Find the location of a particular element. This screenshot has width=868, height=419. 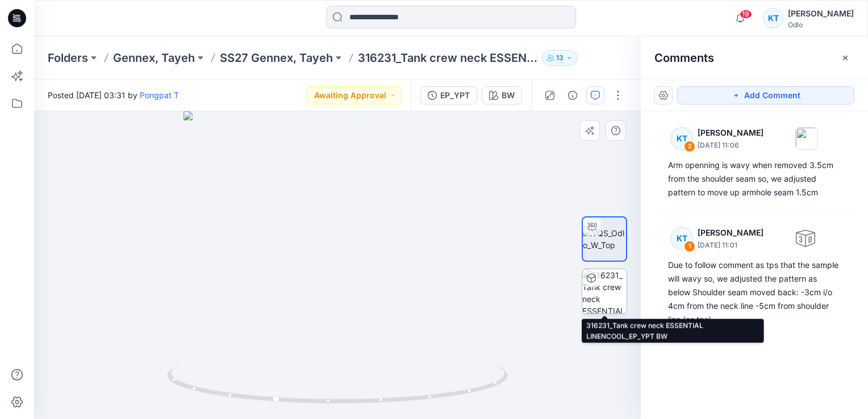

p: SS27 Gennex, Tayeh is located at coordinates (276, 58).